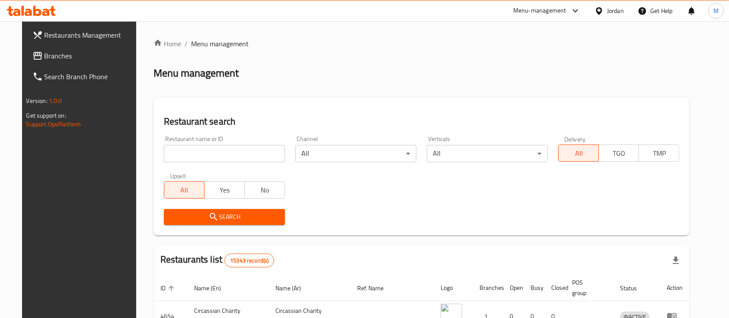  What do you see at coordinates (220, 44) in the screenshot?
I see `span: Menu management` at bounding box center [220, 44].